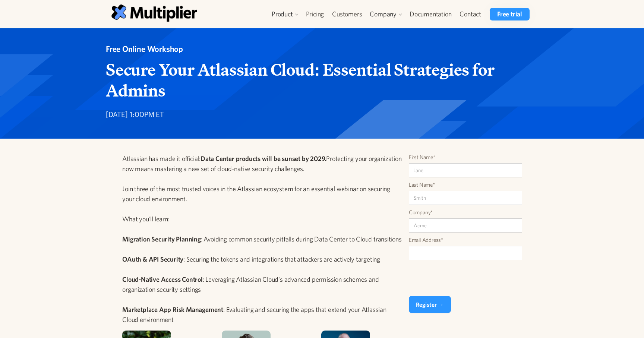 Image resolution: width=644 pixels, height=338 pixels. Describe the element at coordinates (431, 14) in the screenshot. I see `a: Documentation` at that location.